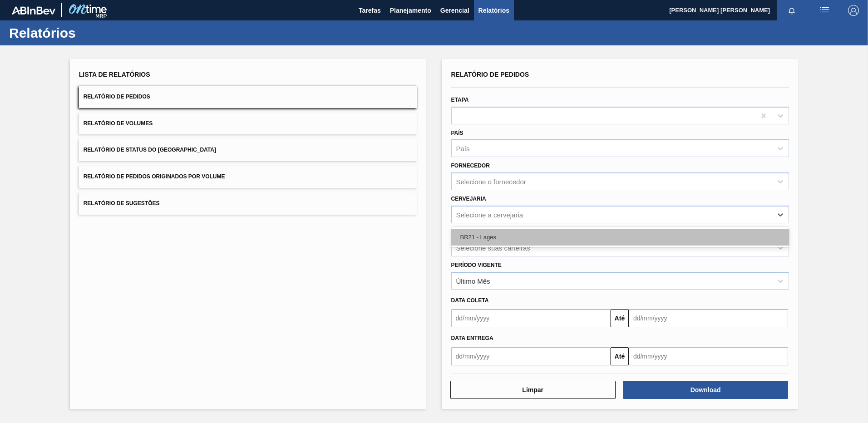  Describe the element at coordinates (248, 177) in the screenshot. I see `button: Relatório de Pedidos Originados por Volume` at that location.